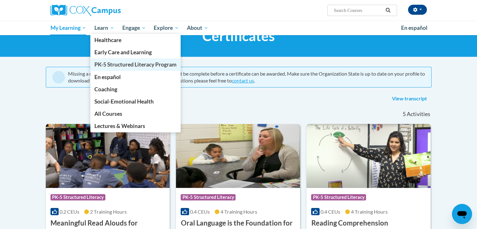 The width and height of the screenshot is (477, 229). What do you see at coordinates (239, 28) in the screenshot?
I see `div: Main menu` at bounding box center [239, 28].